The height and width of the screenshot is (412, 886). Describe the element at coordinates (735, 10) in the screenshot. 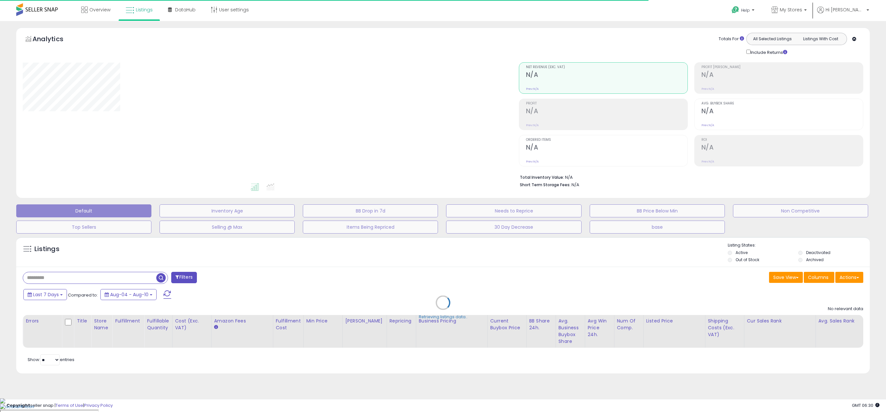

I see `i: Get Help` at that location.